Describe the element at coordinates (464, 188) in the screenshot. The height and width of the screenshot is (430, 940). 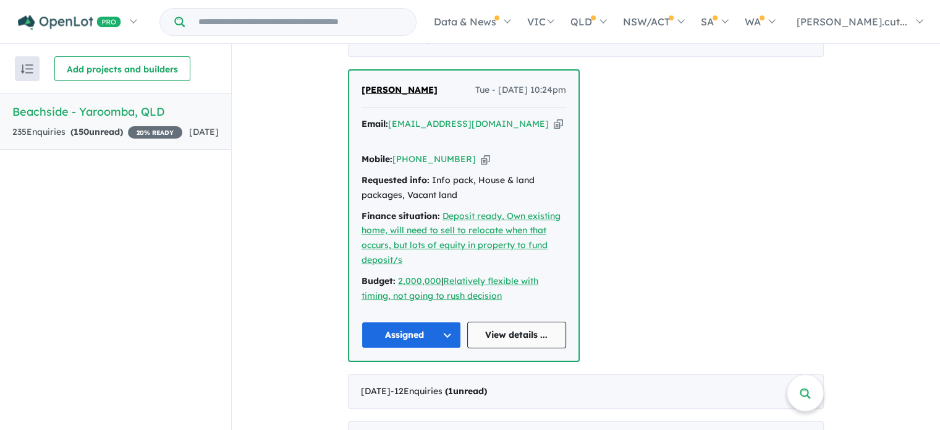
I see `div: Info pack, House & land packages, Vacant land` at that location.